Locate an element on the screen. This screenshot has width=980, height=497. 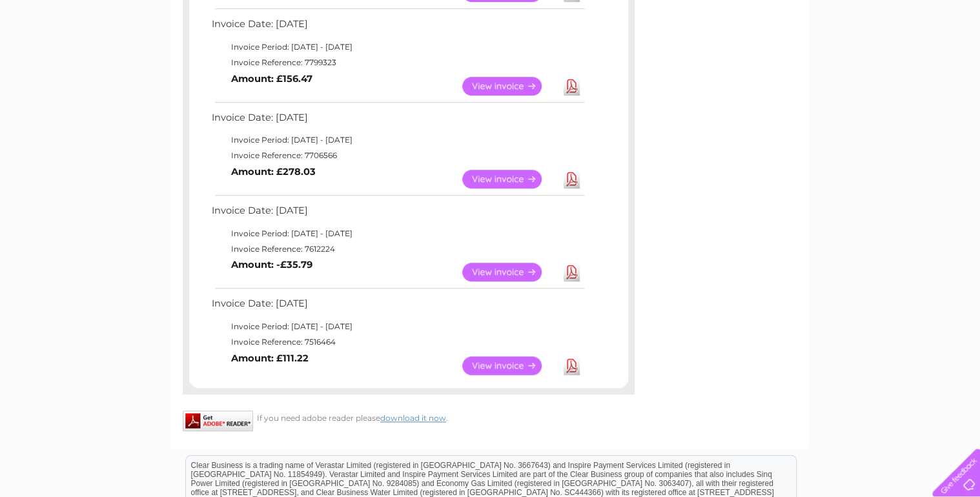
b: Amount: £111.22 is located at coordinates (270, 358).